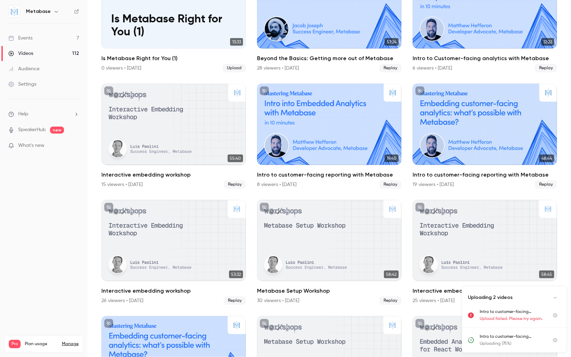  What do you see at coordinates (24, 69) in the screenshot?
I see `div: Audience` at bounding box center [24, 69].